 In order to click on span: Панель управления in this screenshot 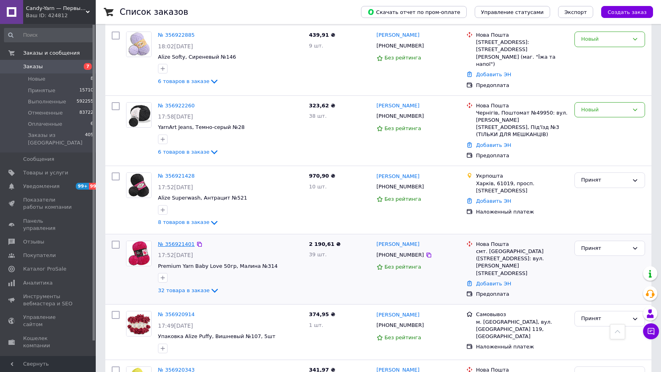, I will do `click(48, 224)`.